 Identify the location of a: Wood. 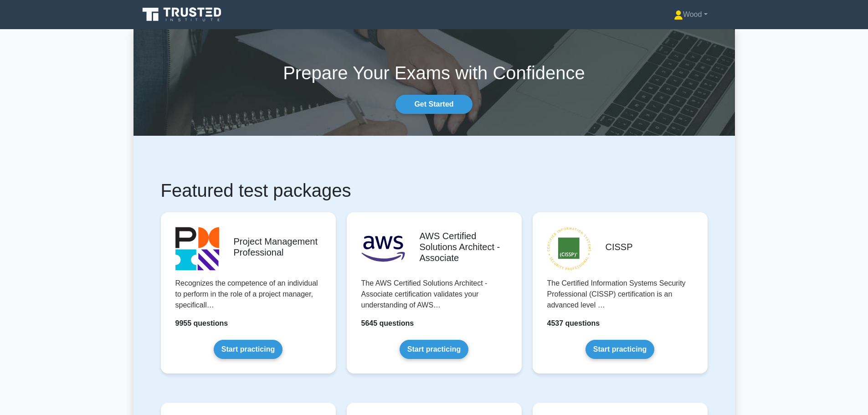
(691, 14).